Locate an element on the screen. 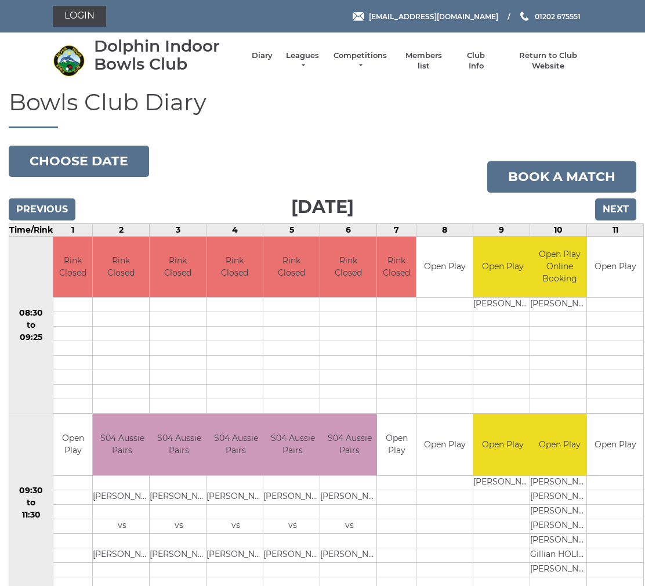  td: 7 is located at coordinates (397, 230).